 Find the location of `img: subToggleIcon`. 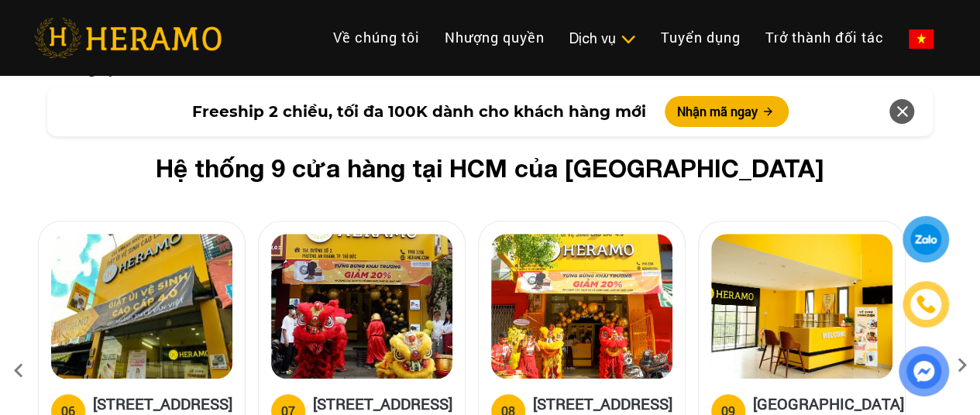

img: subToggleIcon is located at coordinates (627, 39).